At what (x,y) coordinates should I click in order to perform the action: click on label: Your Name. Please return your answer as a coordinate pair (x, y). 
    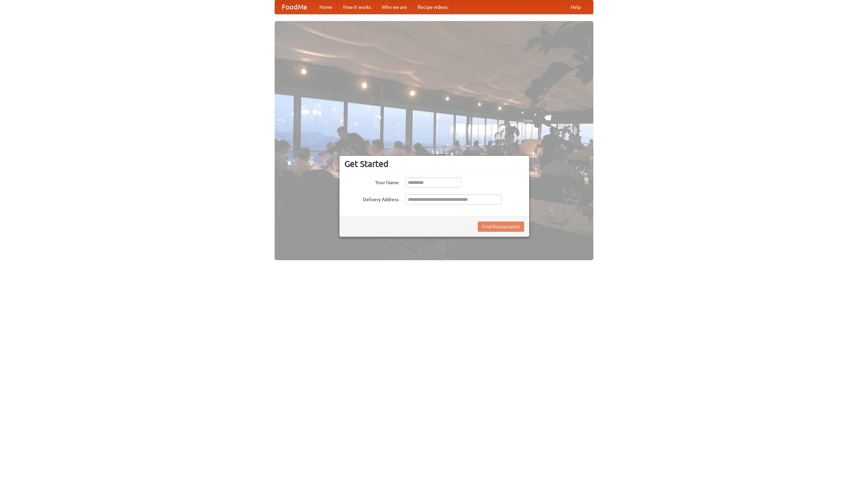
    Looking at the image, I should click on (371, 181).